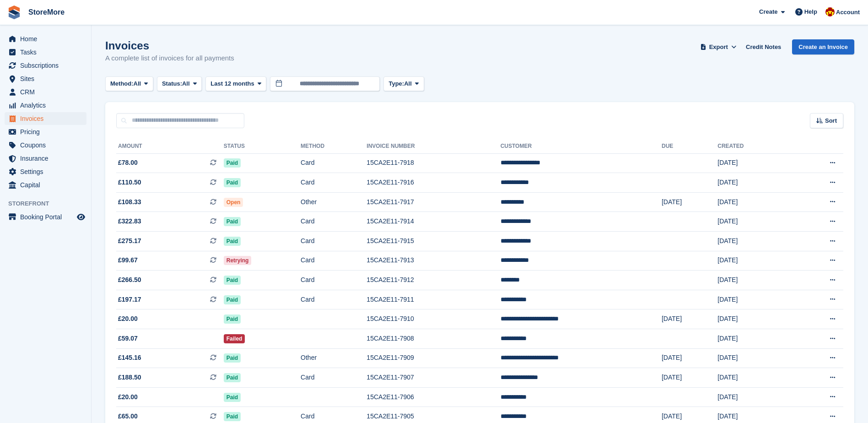  Describe the element at coordinates (48, 66) in the screenshot. I see `span: Subscriptions` at that location.